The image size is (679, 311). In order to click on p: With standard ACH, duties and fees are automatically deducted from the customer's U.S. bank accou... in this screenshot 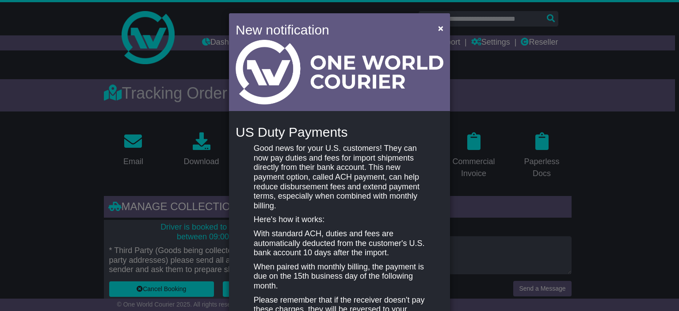, I will do `click(340, 243)`.